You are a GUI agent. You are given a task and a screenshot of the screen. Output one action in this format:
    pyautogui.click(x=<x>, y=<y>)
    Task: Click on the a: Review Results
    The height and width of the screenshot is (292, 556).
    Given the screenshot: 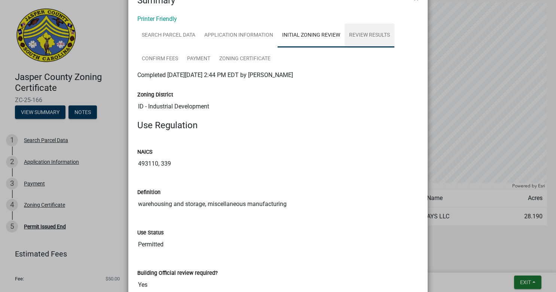 What is the action you would take?
    pyautogui.click(x=369, y=36)
    